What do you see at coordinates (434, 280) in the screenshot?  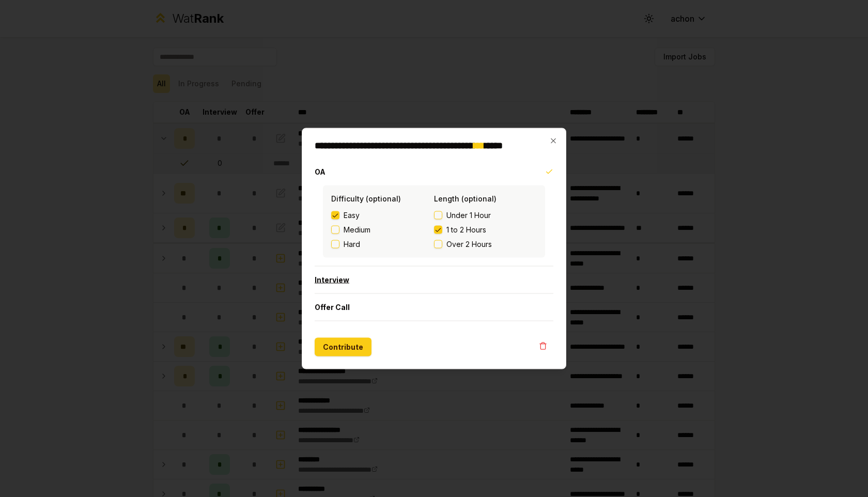 I see `button: Interview` at bounding box center [434, 280].